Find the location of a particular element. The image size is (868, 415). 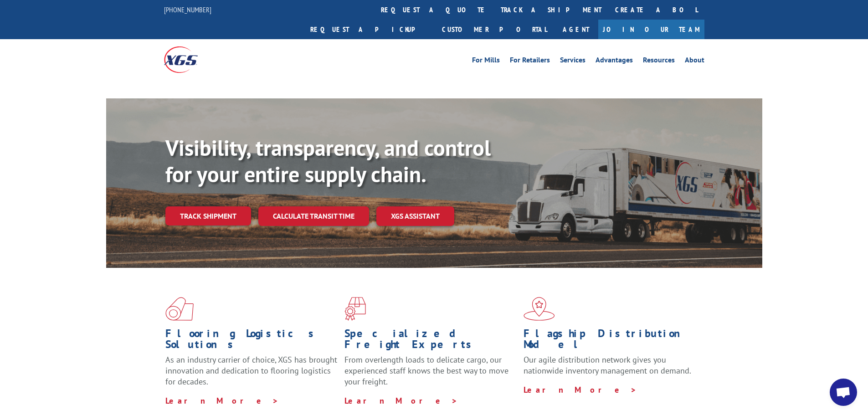

span: Our agile distribution network gives you nationwide inventory management on demand. is located at coordinates (608, 365).